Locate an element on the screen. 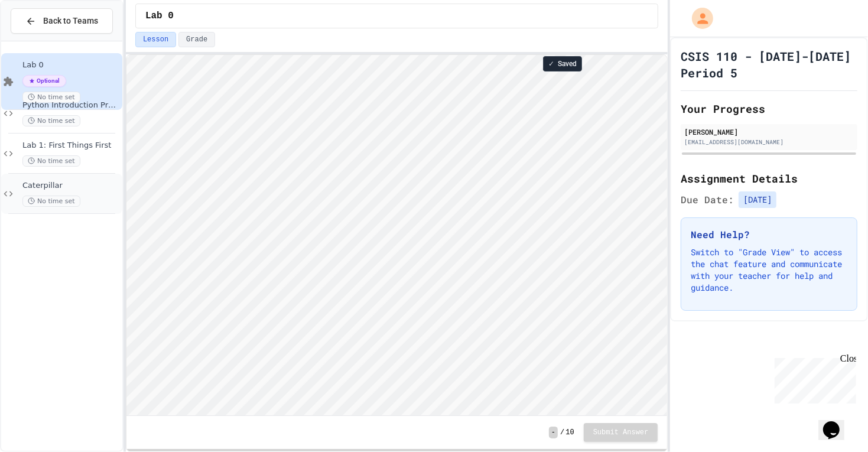  span: Back to Teams is located at coordinates (71, 20).